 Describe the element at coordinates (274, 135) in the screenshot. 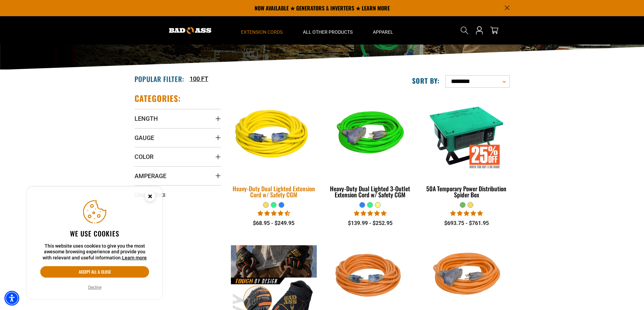

I see `img: yellow` at that location.